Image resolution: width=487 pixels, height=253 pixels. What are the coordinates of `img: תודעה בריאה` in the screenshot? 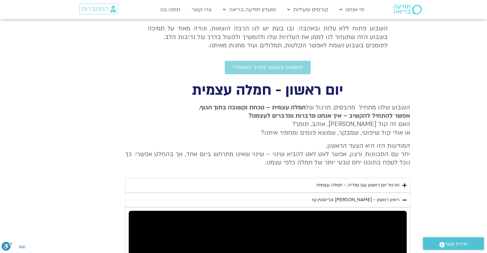 It's located at (407, 10).